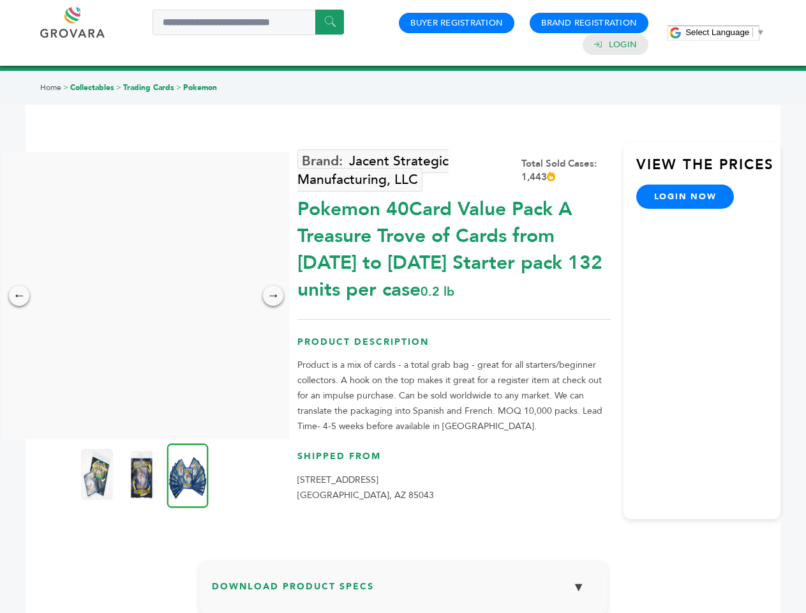  Describe the element at coordinates (454, 461) in the screenshot. I see `h3: Shipped From` at that location.